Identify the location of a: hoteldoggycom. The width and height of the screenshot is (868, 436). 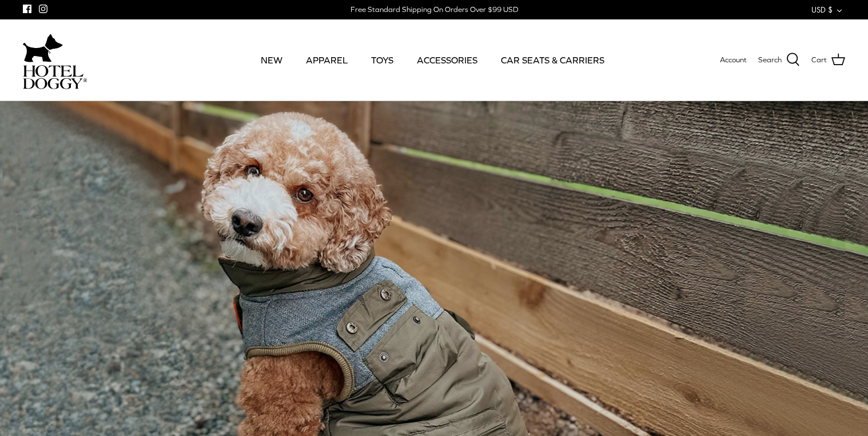
(55, 60).